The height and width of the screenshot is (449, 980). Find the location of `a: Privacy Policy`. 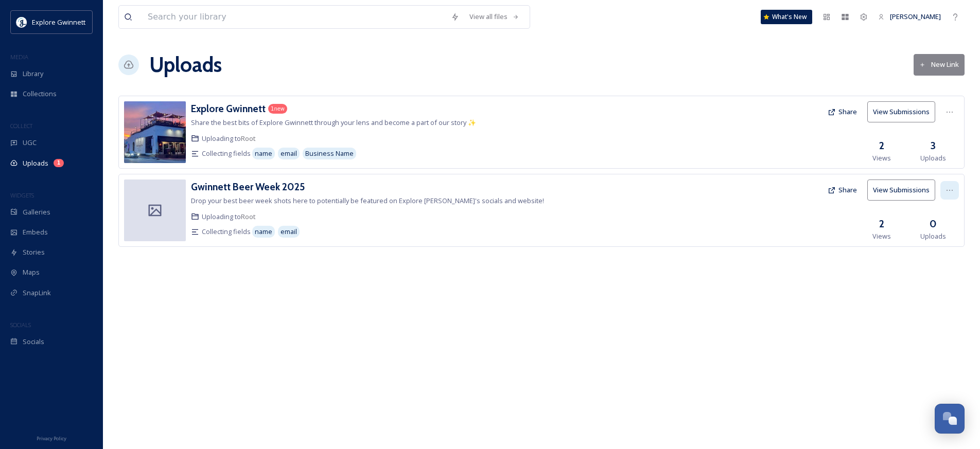

a: Privacy Policy is located at coordinates (52, 438).